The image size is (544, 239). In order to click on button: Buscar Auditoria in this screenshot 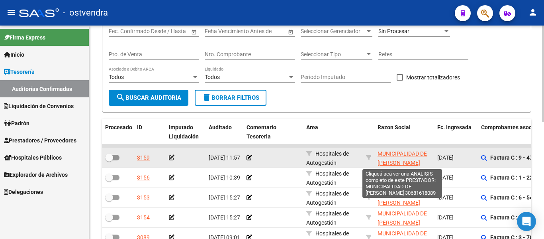, I will do `click(149, 98)`.